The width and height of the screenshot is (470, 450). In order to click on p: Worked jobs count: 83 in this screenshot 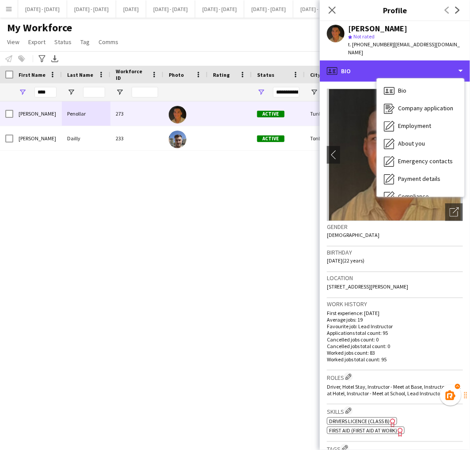, I will do `click(395, 353)`.